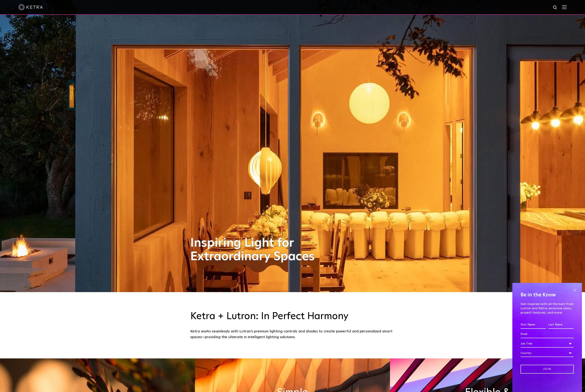 Image resolution: width=585 pixels, height=392 pixels. Describe the element at coordinates (561, 325) in the screenshot. I see `input: Last Name` at that location.